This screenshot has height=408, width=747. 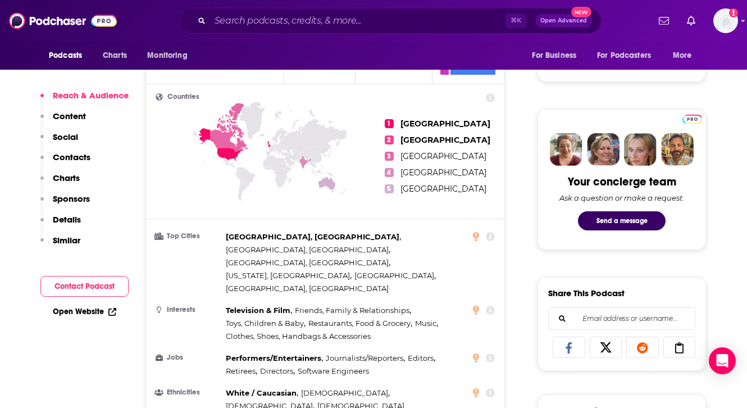 I want to click on h3: Share This Podcast, so click(x=586, y=292).